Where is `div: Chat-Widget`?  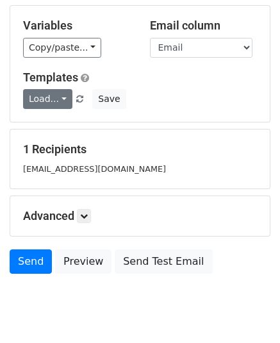
div: Chat-Widget is located at coordinates (248, 313).